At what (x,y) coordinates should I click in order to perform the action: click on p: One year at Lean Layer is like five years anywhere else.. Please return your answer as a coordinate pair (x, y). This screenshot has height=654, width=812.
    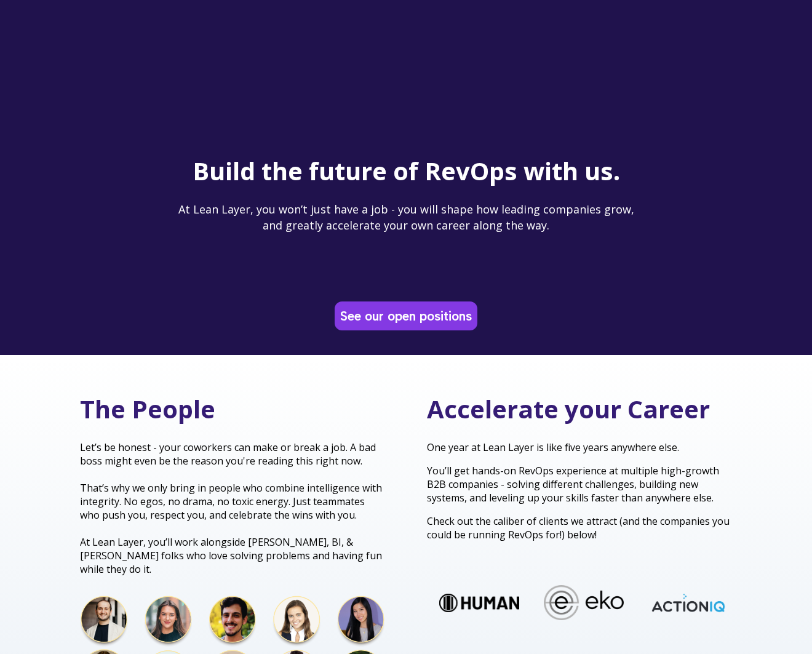
    Looking at the image, I should click on (580, 447).